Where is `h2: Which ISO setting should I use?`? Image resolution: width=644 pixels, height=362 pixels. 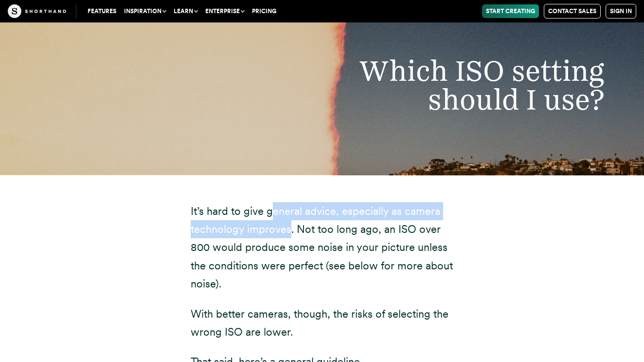
h2: Which ISO setting should I use? is located at coordinates (447, 85).